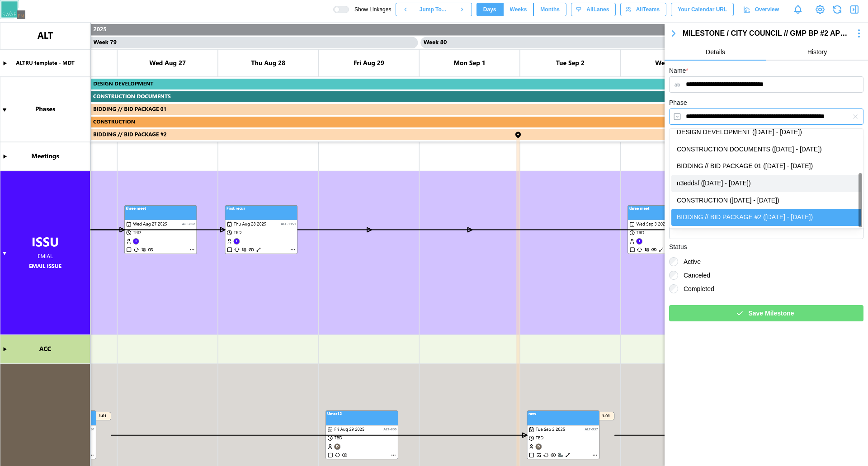 This screenshot has width=868, height=466. I want to click on label: Phase, so click(678, 103).